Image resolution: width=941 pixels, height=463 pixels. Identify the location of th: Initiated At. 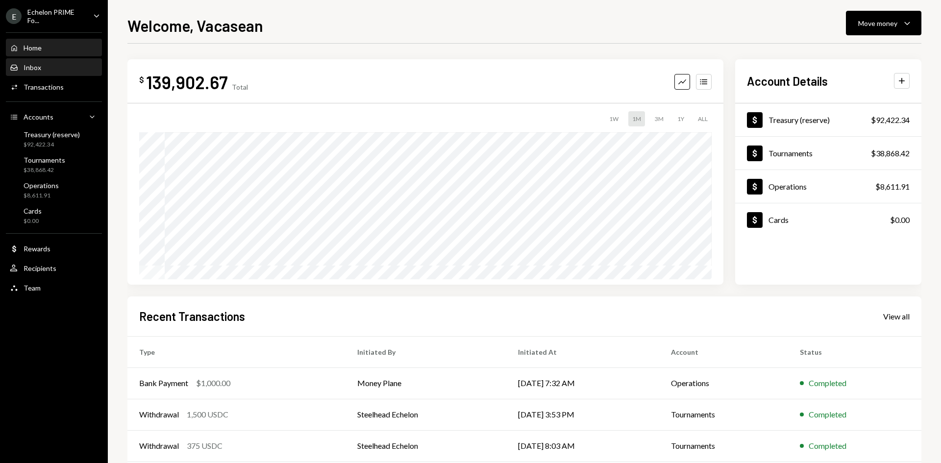
(583, 352).